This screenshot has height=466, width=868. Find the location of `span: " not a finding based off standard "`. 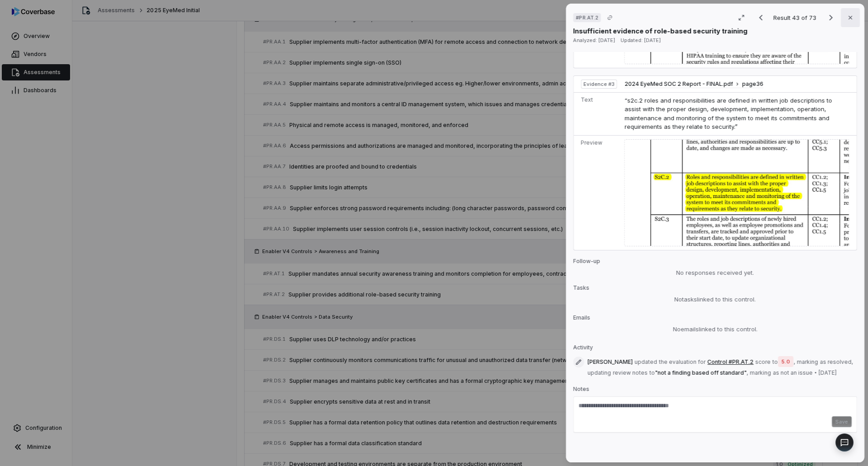

span: " not a finding based off standard " is located at coordinates (700, 372).